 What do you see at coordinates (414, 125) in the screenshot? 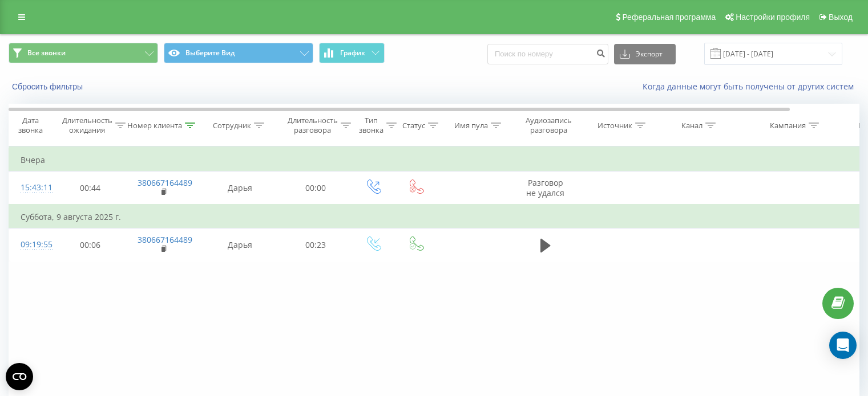
I see `font: Статус` at bounding box center [414, 125].